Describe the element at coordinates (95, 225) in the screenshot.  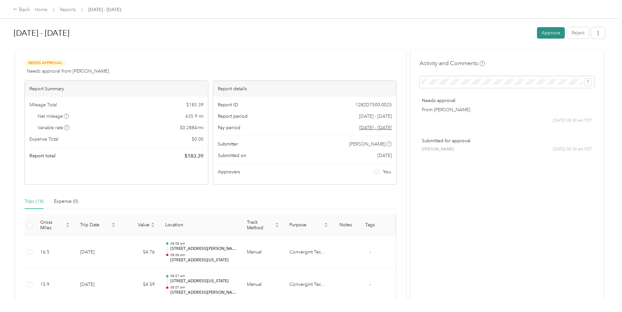
I see `span: Trip Date` at that location.